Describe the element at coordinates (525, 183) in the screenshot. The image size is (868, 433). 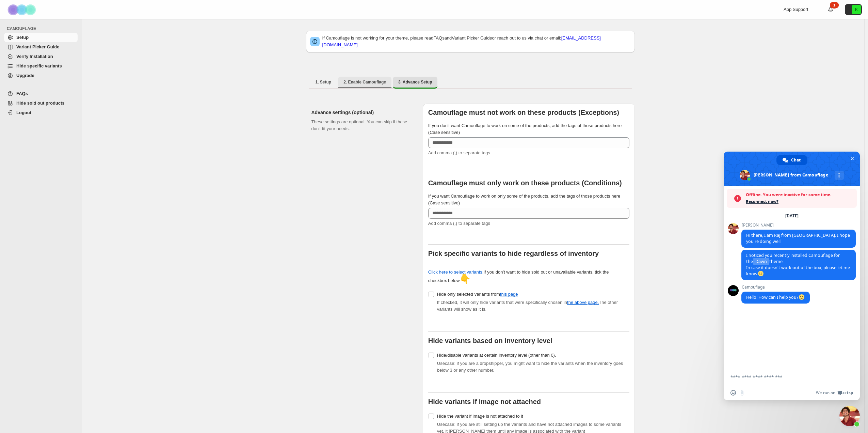
I see `b: Camouflage must only work on these products (Conditions)` at that location.